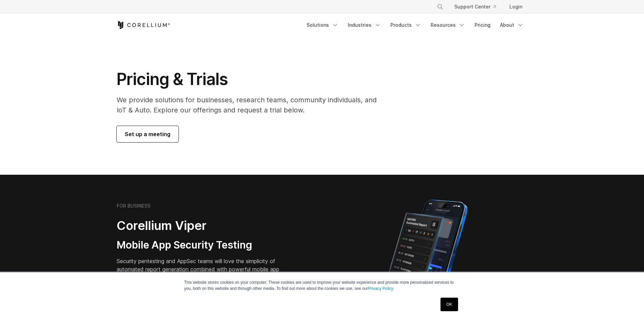  What do you see at coordinates (512, 25) in the screenshot?
I see `a: About` at bounding box center [512, 25].